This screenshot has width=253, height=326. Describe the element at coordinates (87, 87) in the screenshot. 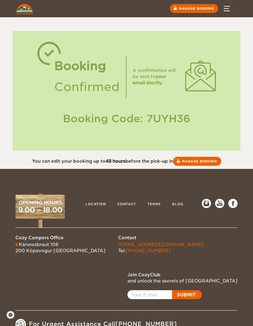

I see `div: Confirmed` at that location.